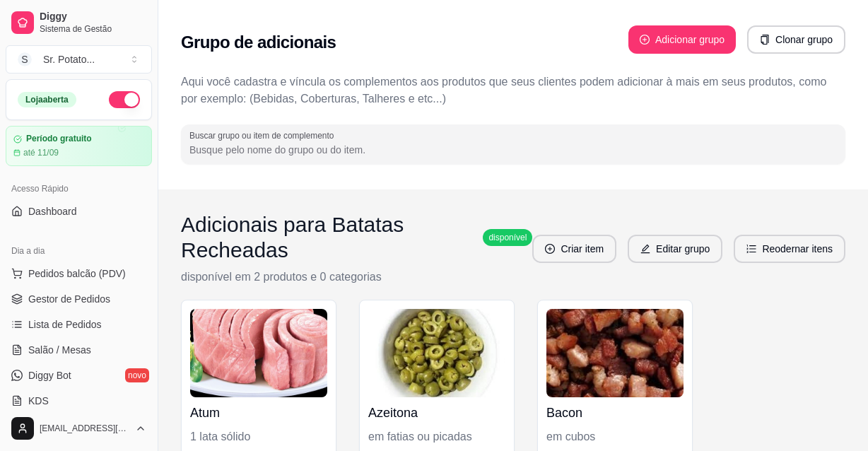 The width and height of the screenshot is (868, 451). Describe the element at coordinates (79, 211) in the screenshot. I see `a: Dashboard` at that location.